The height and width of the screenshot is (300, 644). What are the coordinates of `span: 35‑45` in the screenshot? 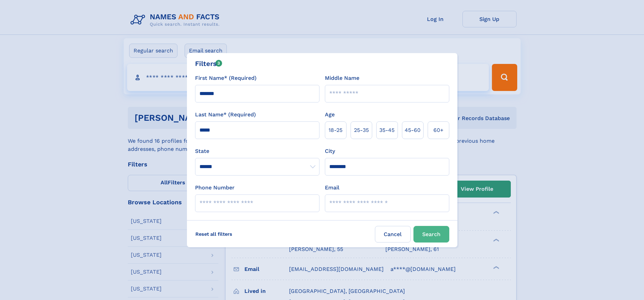 It's located at (387, 130).